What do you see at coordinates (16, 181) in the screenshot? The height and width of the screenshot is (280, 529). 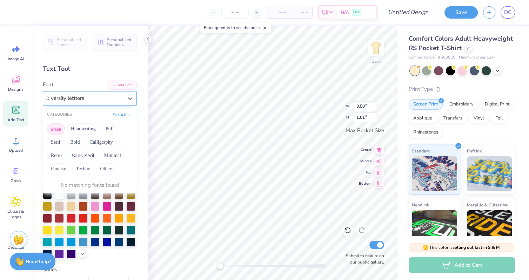 I see `span: Greek` at bounding box center [16, 181].